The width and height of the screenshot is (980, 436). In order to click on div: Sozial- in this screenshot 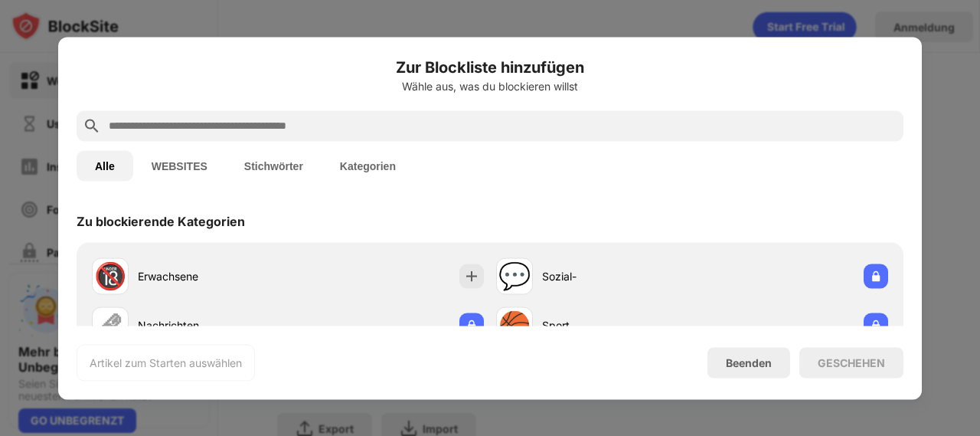, I will do `click(618, 276)`.